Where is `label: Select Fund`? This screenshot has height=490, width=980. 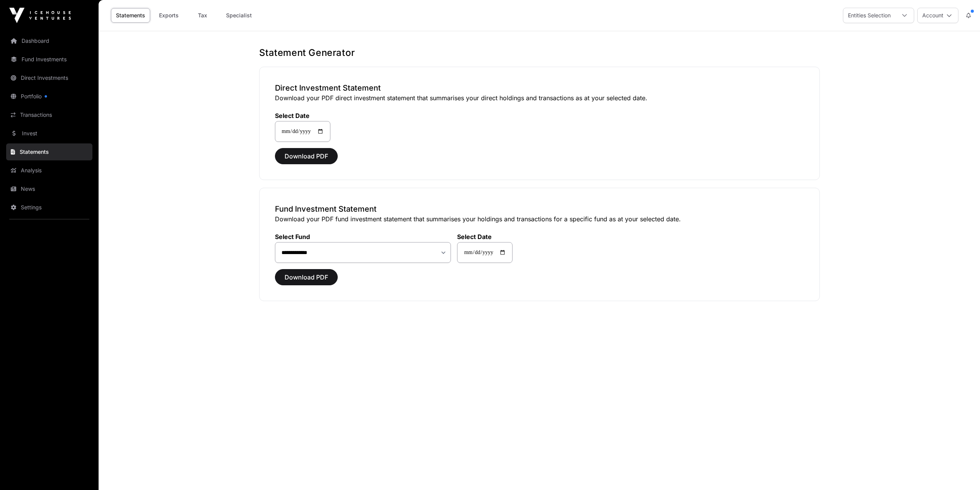
label: Select Fund is located at coordinates (363, 236).